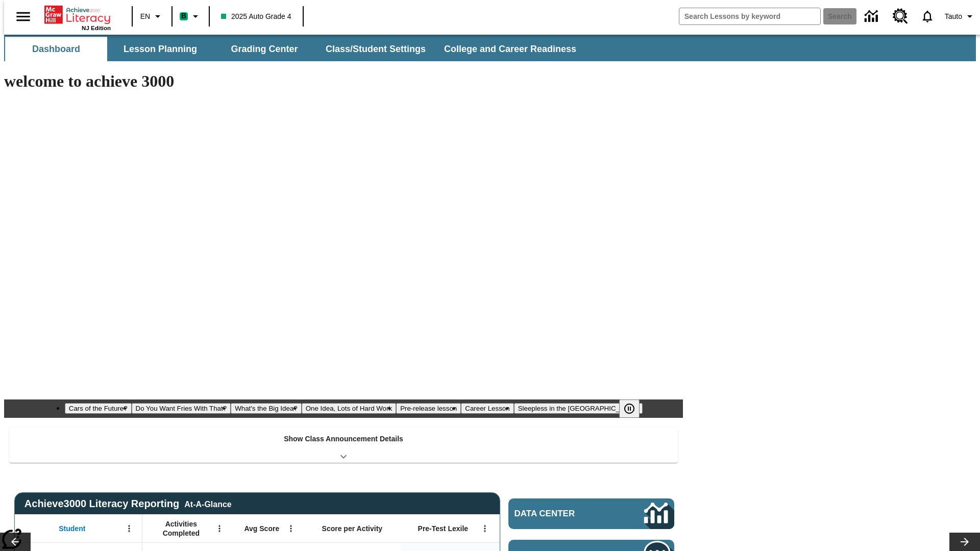 The image size is (980, 551). What do you see at coordinates (509, 49) in the screenshot?
I see `button: College and Career Readiness` at bounding box center [509, 49].